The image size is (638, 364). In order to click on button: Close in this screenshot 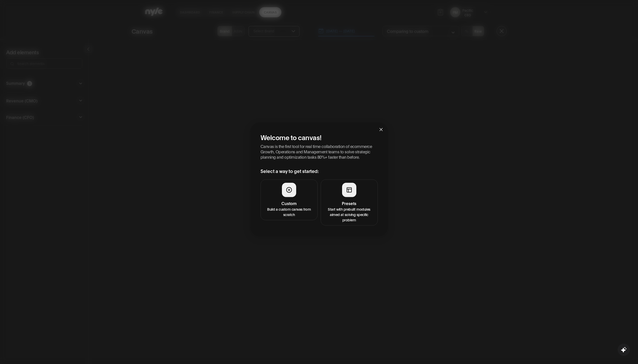, I will do `click(381, 129)`.